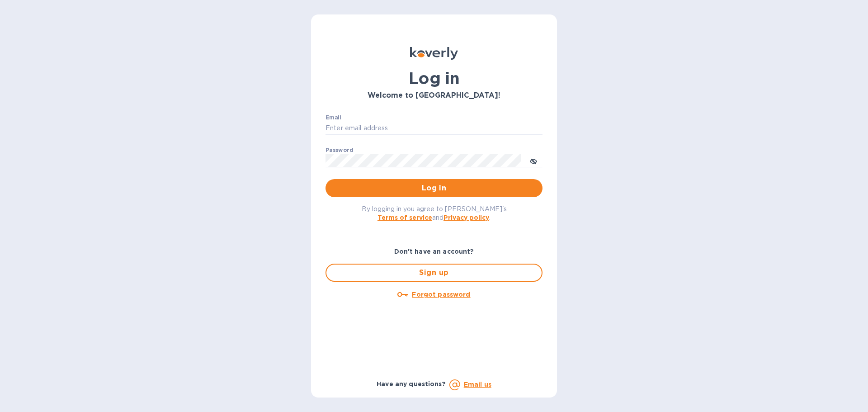 The image size is (868, 412). Describe the element at coordinates (434, 188) in the screenshot. I see `span: Log in` at that location.